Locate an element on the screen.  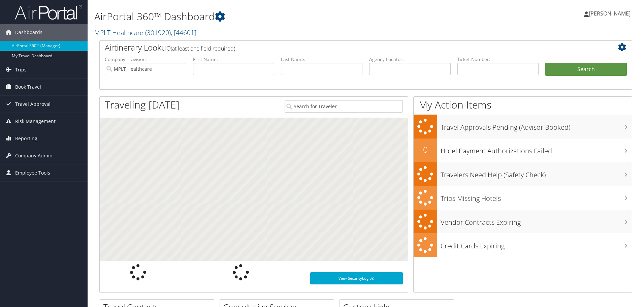
a: 0Hotel Payment Authorizations Failed is located at coordinates (523, 150).